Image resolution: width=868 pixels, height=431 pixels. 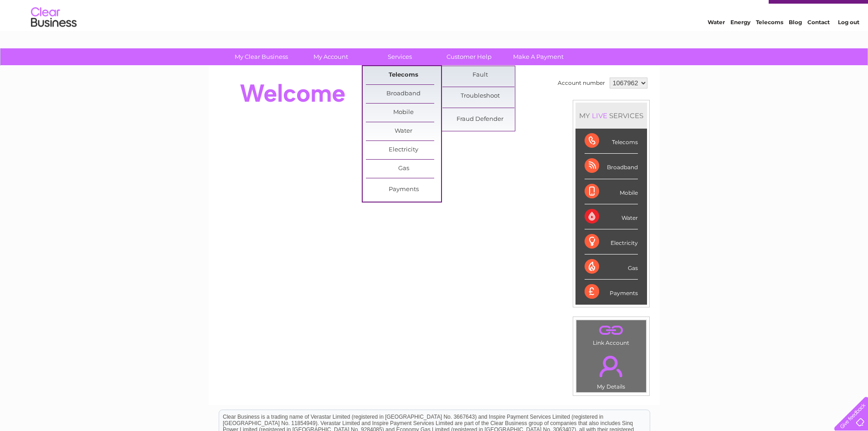 What do you see at coordinates (796, 42) in the screenshot?
I see `a: Blog` at bounding box center [796, 42].